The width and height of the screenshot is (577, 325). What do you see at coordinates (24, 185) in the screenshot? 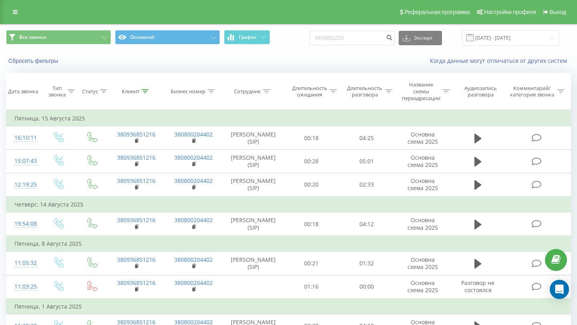
I see `div: 12:19:25` at bounding box center [24, 185].